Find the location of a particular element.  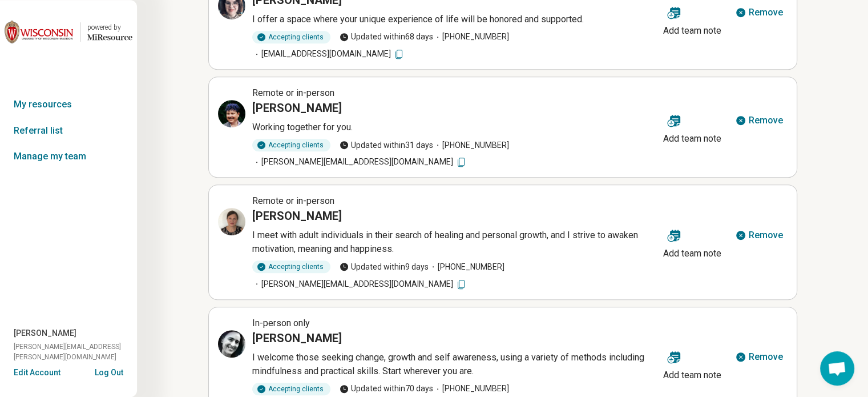

div: powered by is located at coordinates (109, 28).